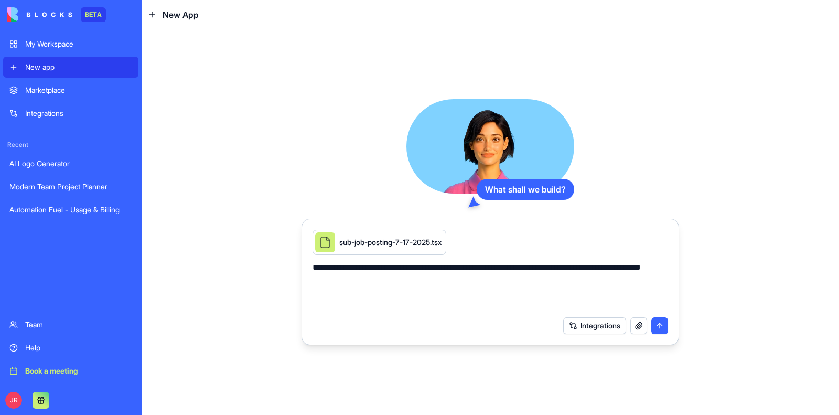 Image resolution: width=839 pixels, height=415 pixels. I want to click on div: What shall we build?, so click(525, 189).